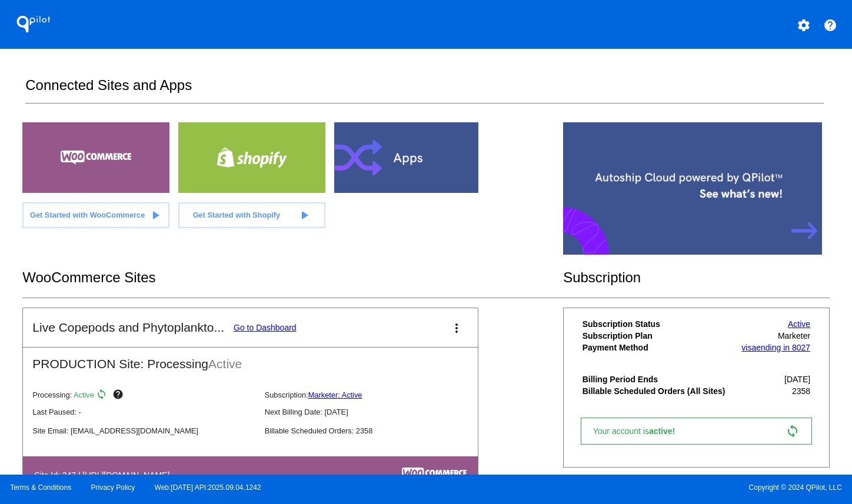  I want to click on span: 2358, so click(801, 391).